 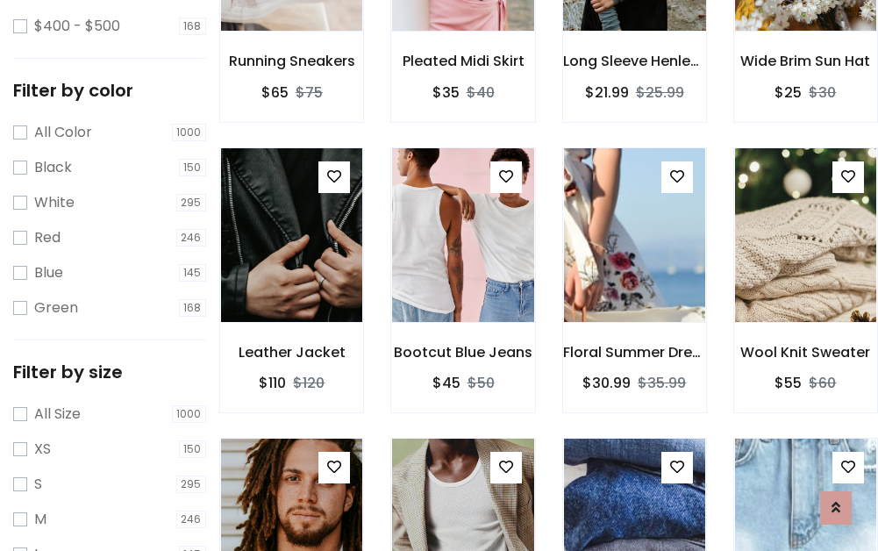 What do you see at coordinates (193, 273) in the screenshot?
I see `span: 145` at bounding box center [193, 273].